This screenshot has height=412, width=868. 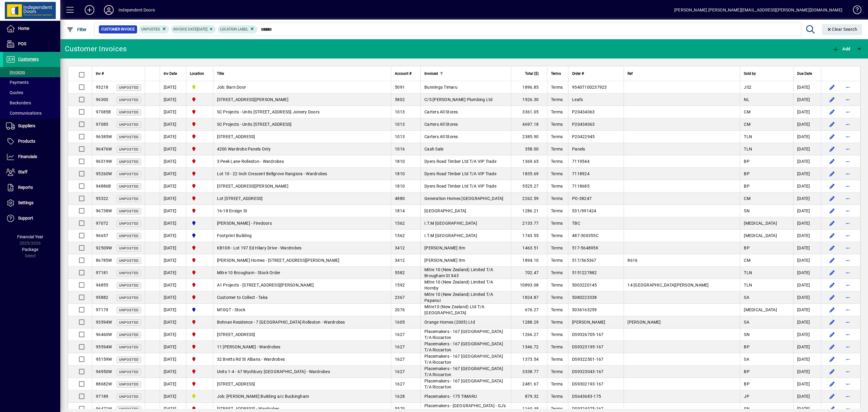 What do you see at coordinates (529, 87) in the screenshot?
I see `td: 1896.85` at bounding box center [529, 87].